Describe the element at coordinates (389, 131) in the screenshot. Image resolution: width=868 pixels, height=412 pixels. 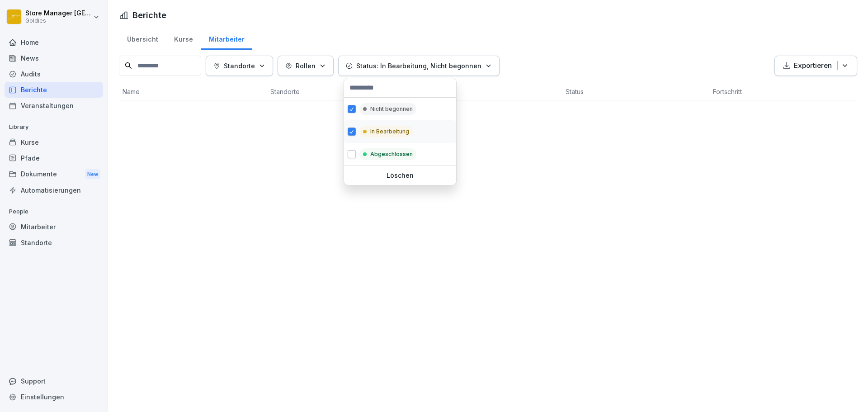
I see `p: In Bearbeitung` at that location.